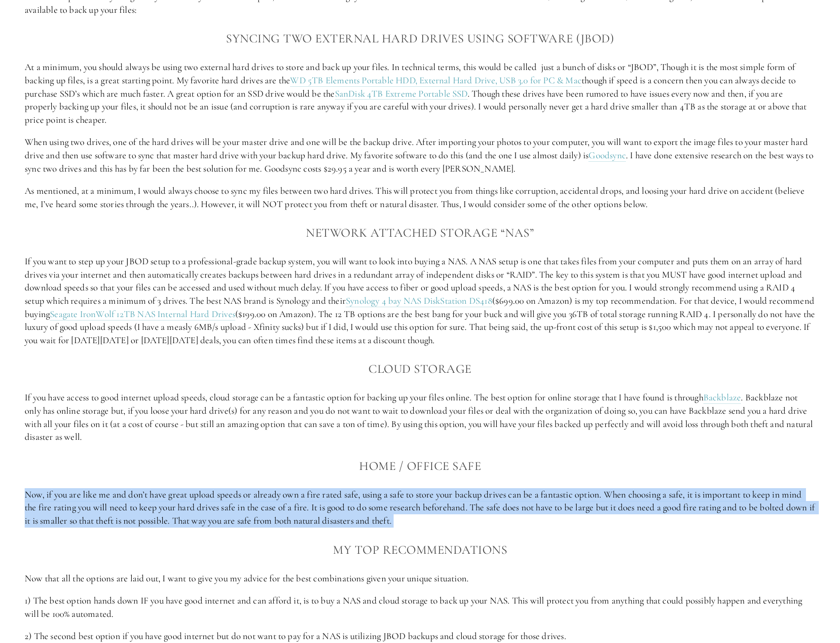  What do you see at coordinates (420, 38) in the screenshot?
I see `h3: Syncing two external hard drives using software (JBOD)` at bounding box center [420, 38].